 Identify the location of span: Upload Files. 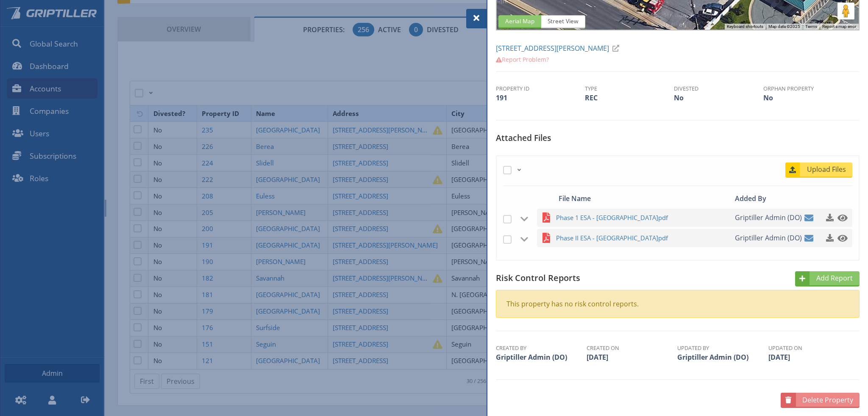
(827, 169).